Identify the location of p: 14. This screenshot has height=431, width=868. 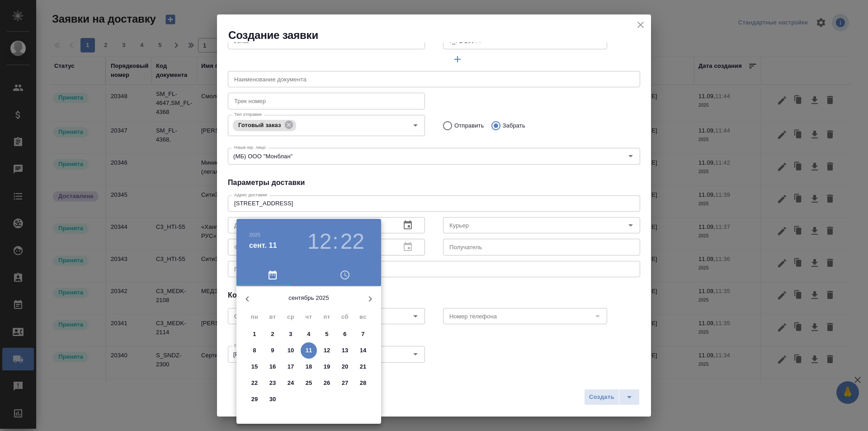
(363, 350).